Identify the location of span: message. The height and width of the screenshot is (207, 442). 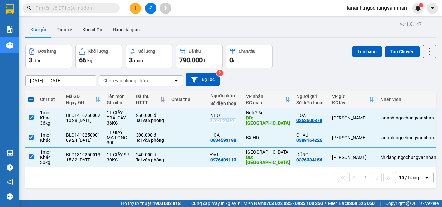
(10, 197).